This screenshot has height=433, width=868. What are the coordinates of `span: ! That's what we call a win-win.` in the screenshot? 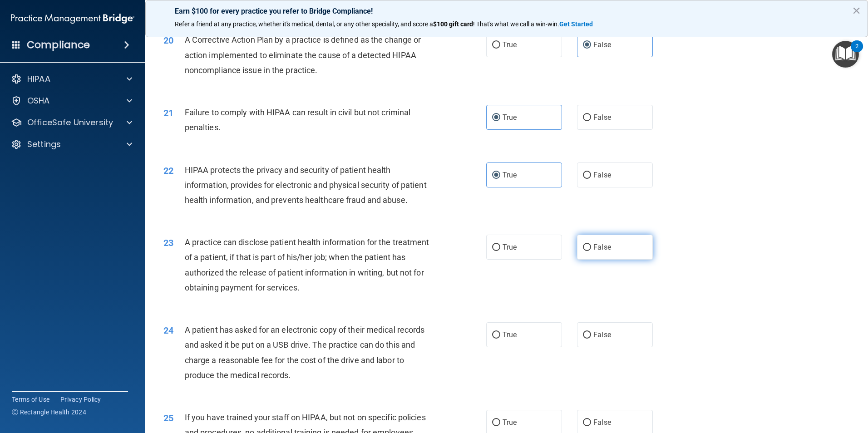 It's located at (516, 24).